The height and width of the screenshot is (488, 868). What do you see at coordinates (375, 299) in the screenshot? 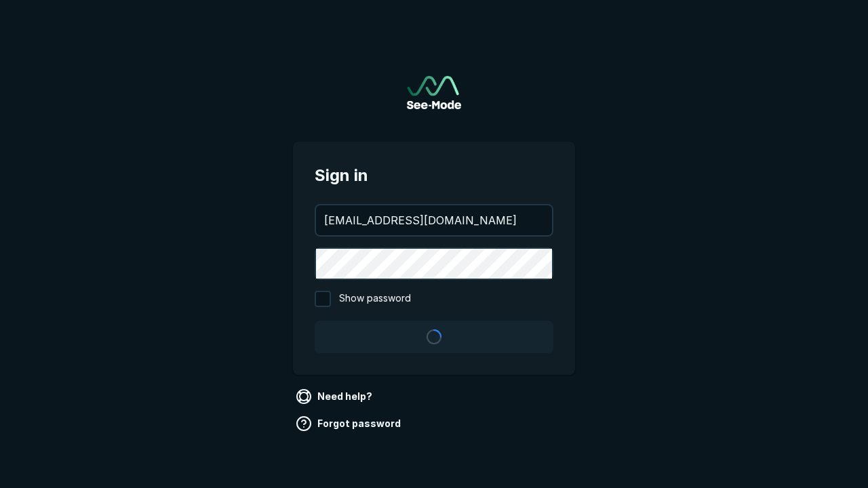
I see `span: Show password` at bounding box center [375, 299].